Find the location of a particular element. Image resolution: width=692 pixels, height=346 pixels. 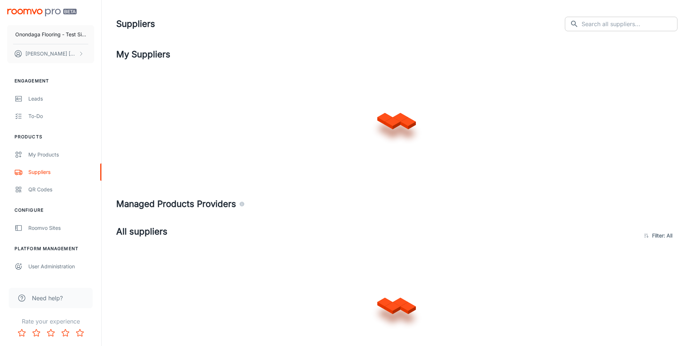

input: Search all suppliers... is located at coordinates (630, 24).